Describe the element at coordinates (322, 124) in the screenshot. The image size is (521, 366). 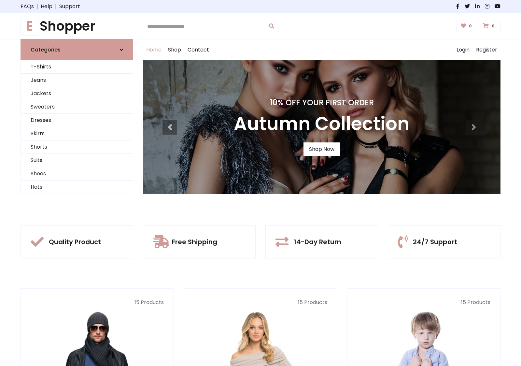
I see `h3: Autumn Collection` at that location.